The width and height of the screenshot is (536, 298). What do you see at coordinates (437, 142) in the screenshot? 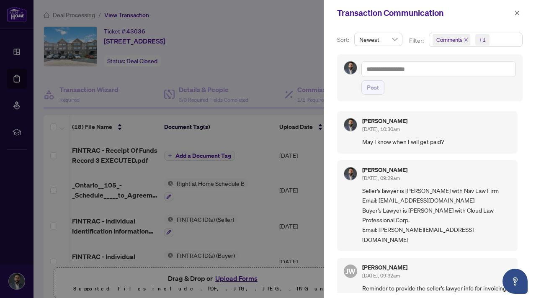
I see `span: May I know when I will get paid?` at bounding box center [437, 142].